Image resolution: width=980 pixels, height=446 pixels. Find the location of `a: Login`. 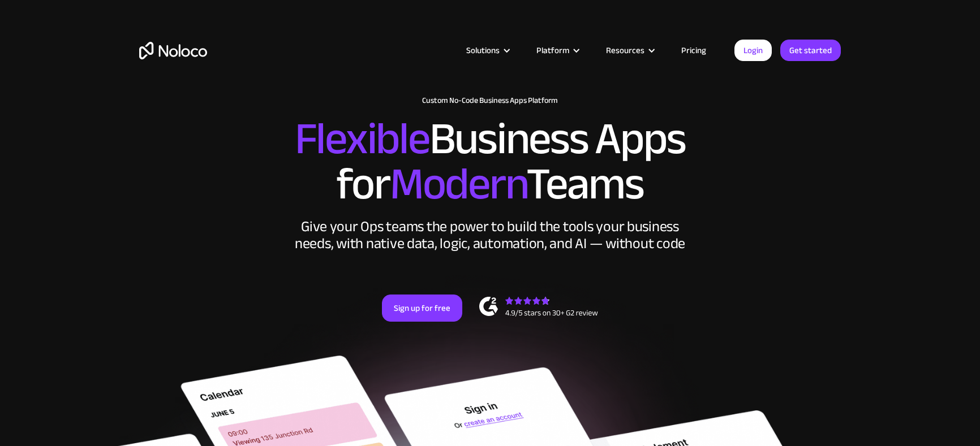

a: Login is located at coordinates (753, 50).